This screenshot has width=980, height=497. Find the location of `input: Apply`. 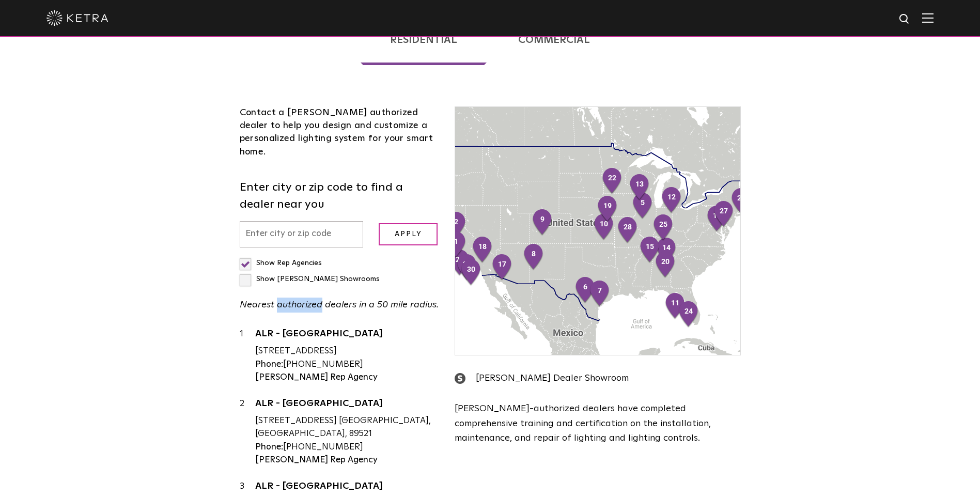

input: Apply is located at coordinates (408, 234).